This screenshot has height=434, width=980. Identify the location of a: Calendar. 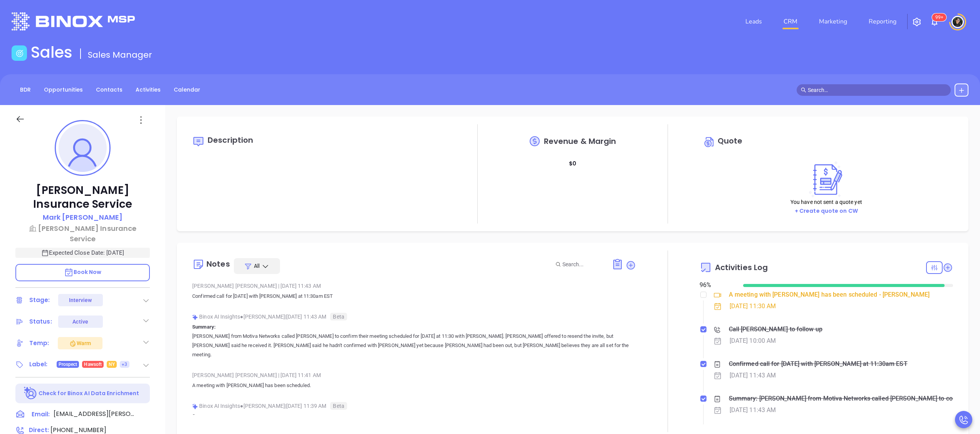
(187, 90).